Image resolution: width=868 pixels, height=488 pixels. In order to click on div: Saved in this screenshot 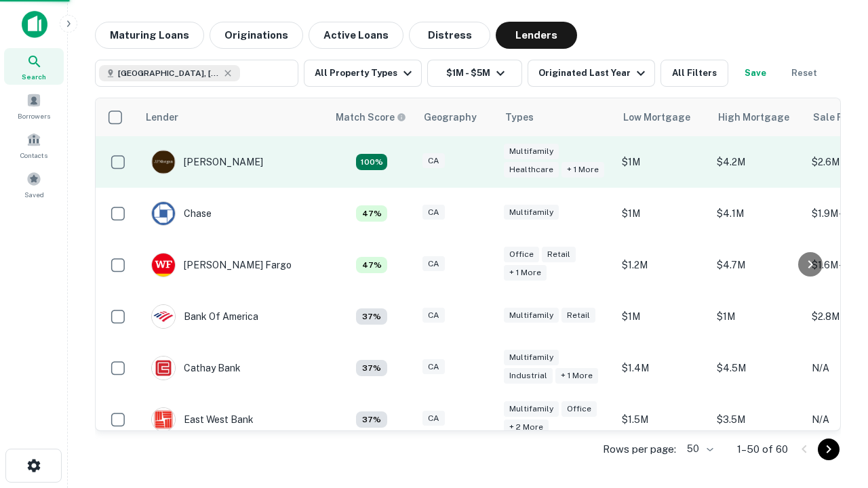, I will do `click(34, 185)`.